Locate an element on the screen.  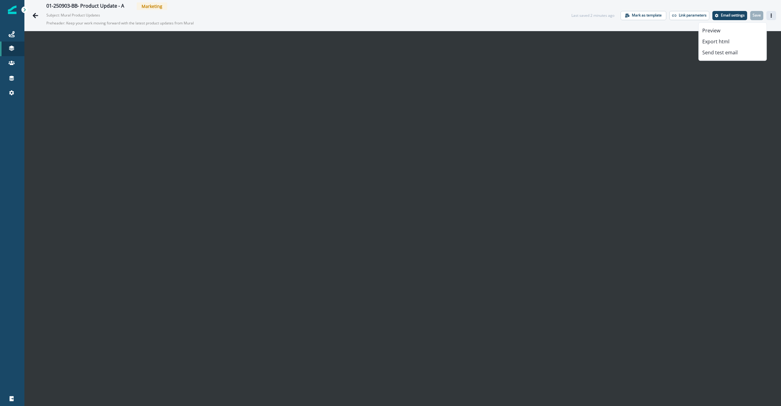
button: Send test email is located at coordinates (732, 52).